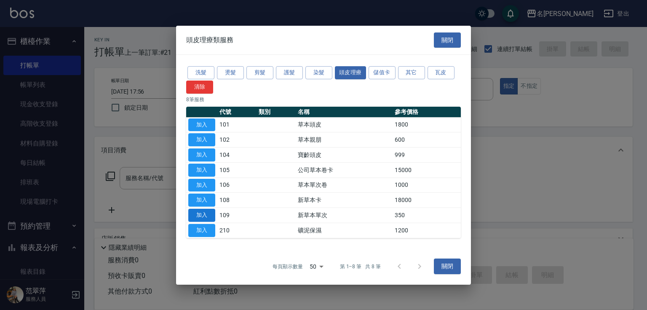 Image resolution: width=647 pixels, height=310 pixels. What do you see at coordinates (427, 170) in the screenshot?
I see `td: 15000` at bounding box center [427, 170].